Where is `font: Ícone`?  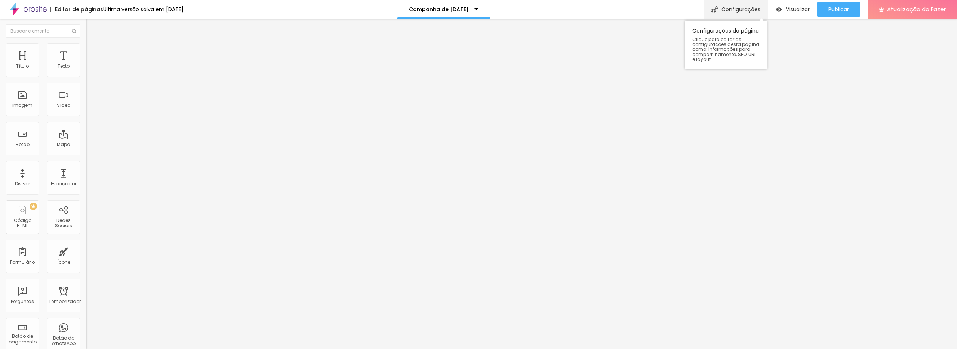
font: Ícone is located at coordinates (64, 262).